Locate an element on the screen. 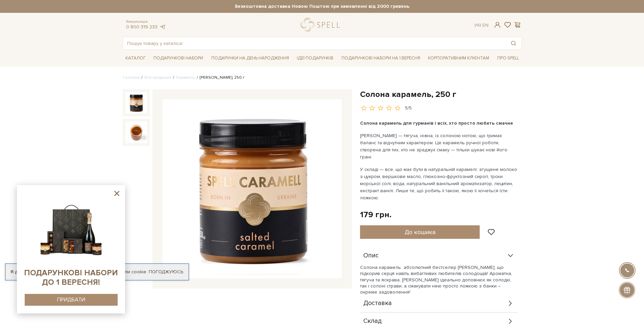 This screenshot has height=327, width=644. p: У складі — все, що має бути в натуральній карамелі: згущене молоко з цукром, вершкове масло, глюк... is located at coordinates (439, 184).